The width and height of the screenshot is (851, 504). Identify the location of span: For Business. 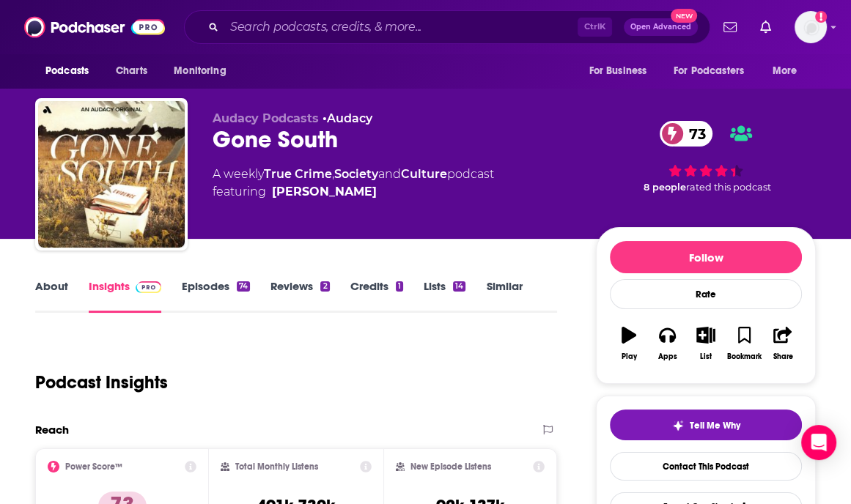
(617, 71).